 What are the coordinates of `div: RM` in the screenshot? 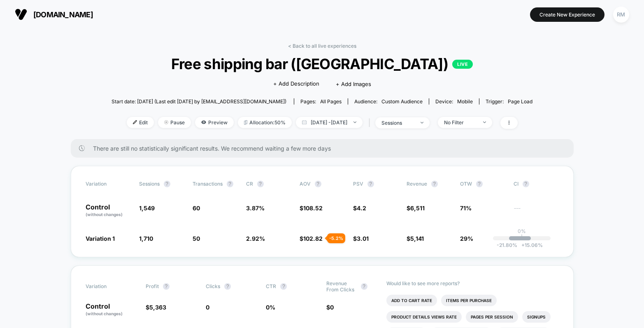 It's located at (621, 14).